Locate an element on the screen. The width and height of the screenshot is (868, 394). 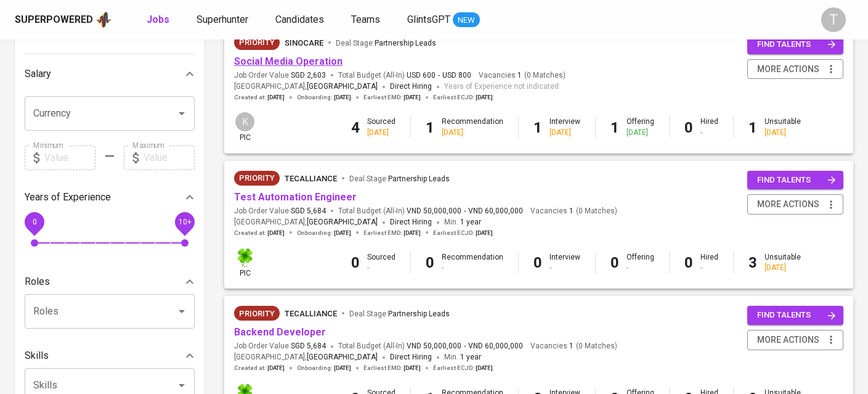
span: Vacancies ( 0 Matches ) is located at coordinates (521, 75).